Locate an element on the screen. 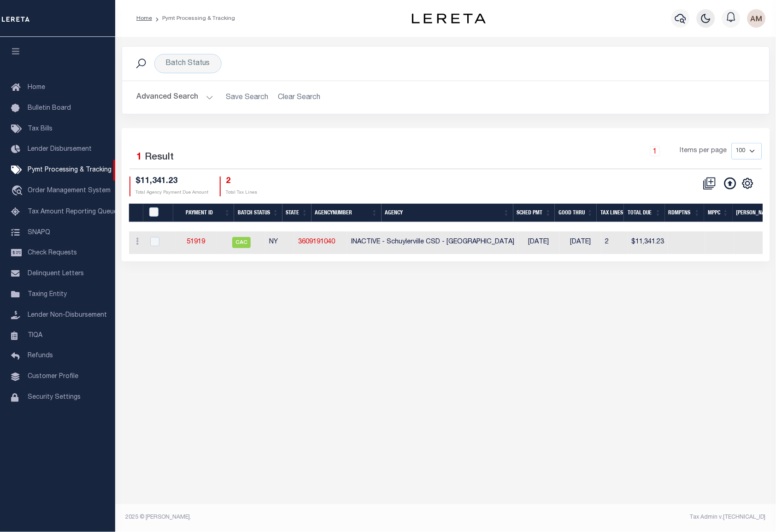  a: 3609191040 is located at coordinates (316, 242).